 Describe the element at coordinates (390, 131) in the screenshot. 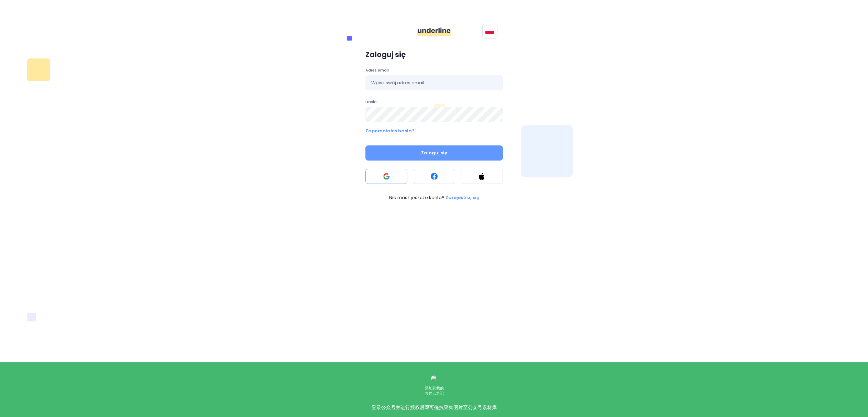

I see `p: Zapomniałes hasła?` at that location.